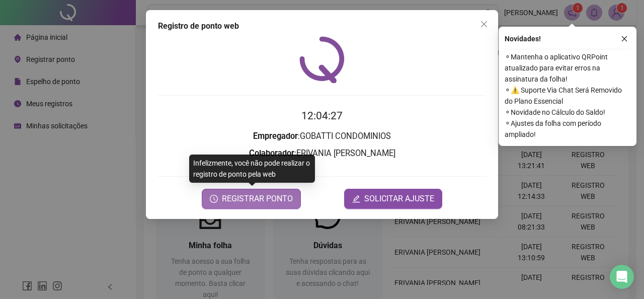 The height and width of the screenshot is (299, 644). Describe the element at coordinates (484, 24) in the screenshot. I see `button: Close` at that location.